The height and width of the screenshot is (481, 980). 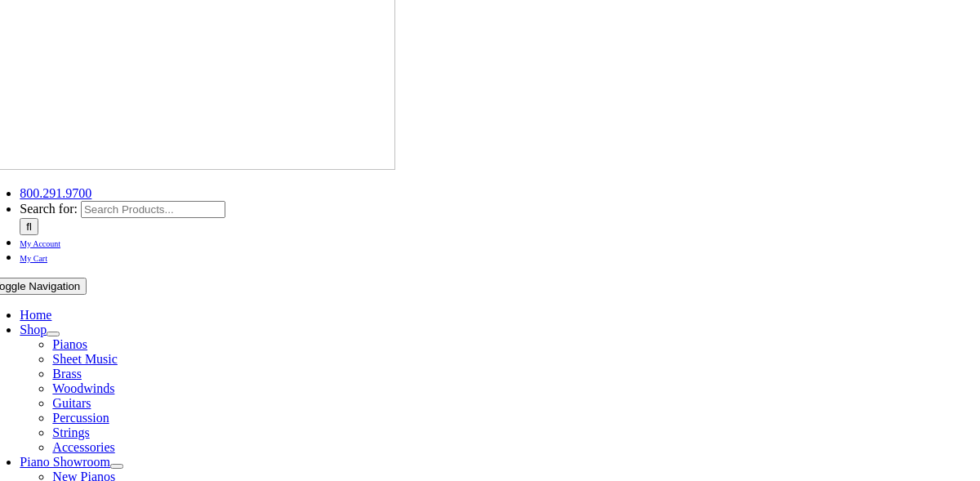 What do you see at coordinates (29, 227) in the screenshot?
I see `input: Search` at bounding box center [29, 227].